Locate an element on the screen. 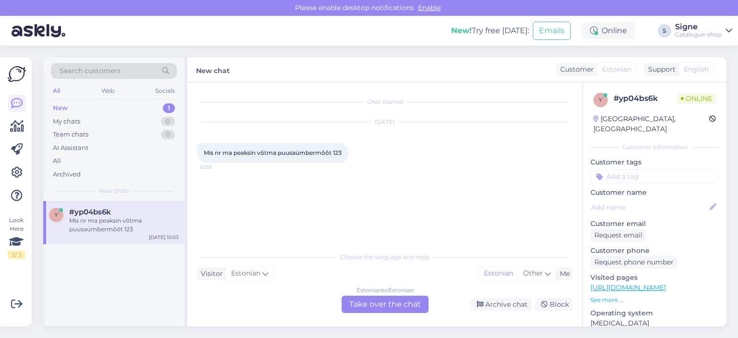 The image size is (738, 338). input: Add name is located at coordinates (649, 207).